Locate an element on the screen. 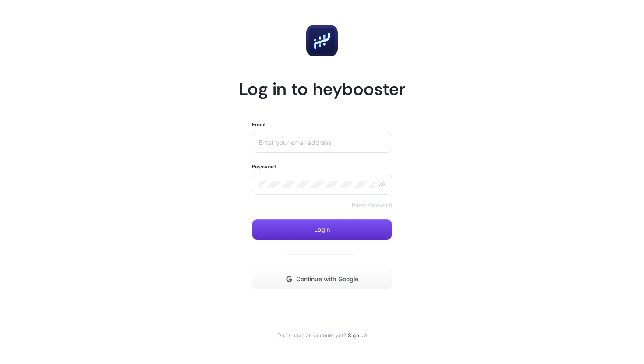 The height and width of the screenshot is (364, 644). button: Login is located at coordinates (322, 230).